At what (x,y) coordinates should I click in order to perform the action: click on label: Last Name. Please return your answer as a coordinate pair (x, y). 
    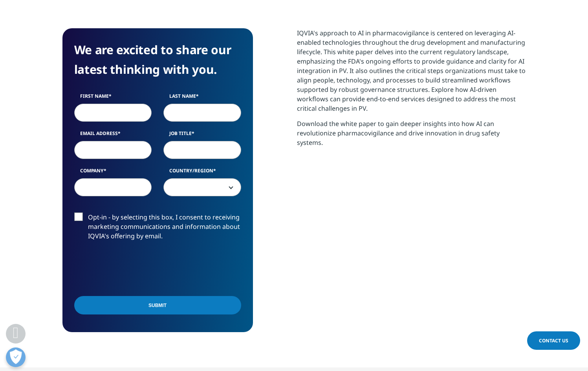
    Looking at the image, I should click on (202, 98).